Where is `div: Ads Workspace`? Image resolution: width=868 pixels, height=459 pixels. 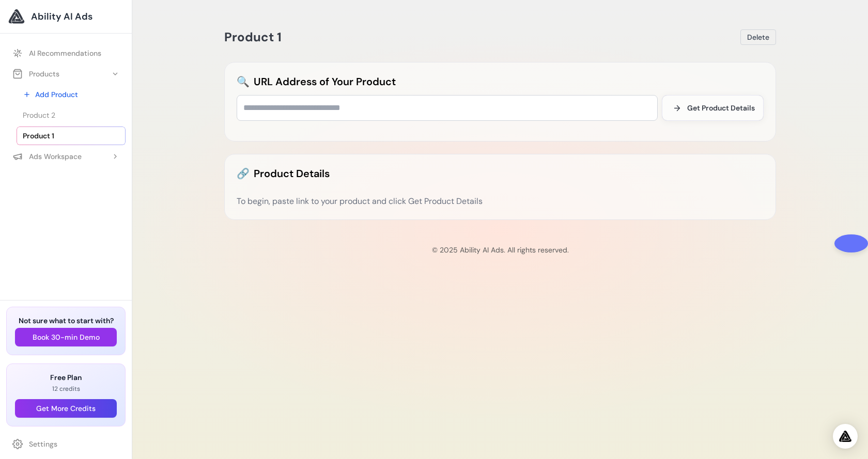
div: Ads Workspace is located at coordinates (47, 156).